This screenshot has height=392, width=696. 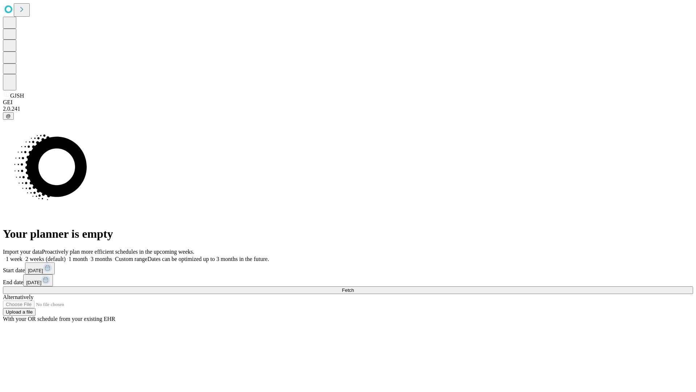 I want to click on span: 2 weeks (default), so click(x=45, y=259).